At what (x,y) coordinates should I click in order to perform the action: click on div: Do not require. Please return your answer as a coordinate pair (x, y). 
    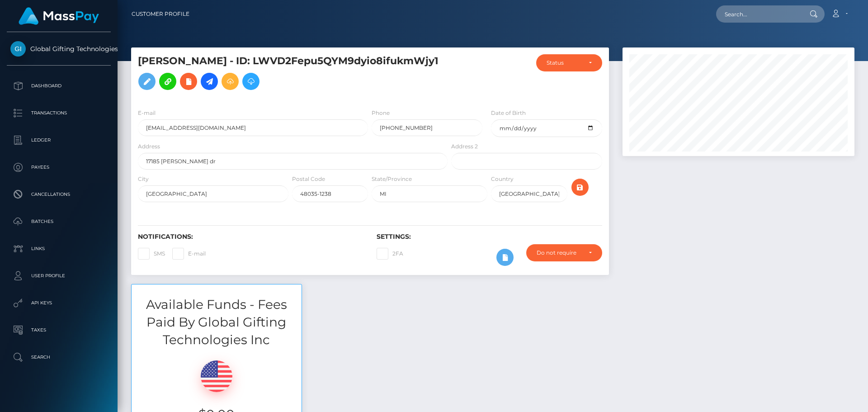
    Looking at the image, I should click on (559, 253).